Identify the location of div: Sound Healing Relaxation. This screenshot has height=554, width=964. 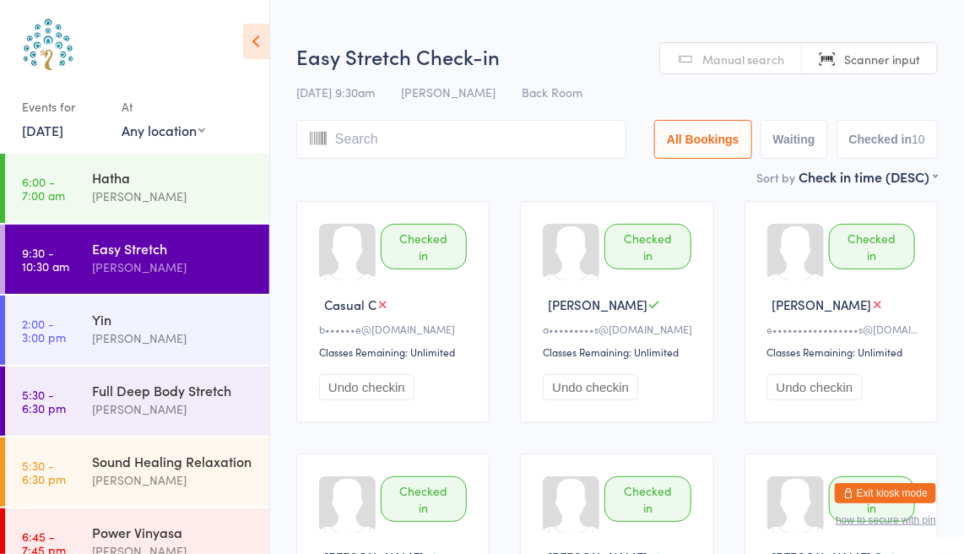
(173, 461).